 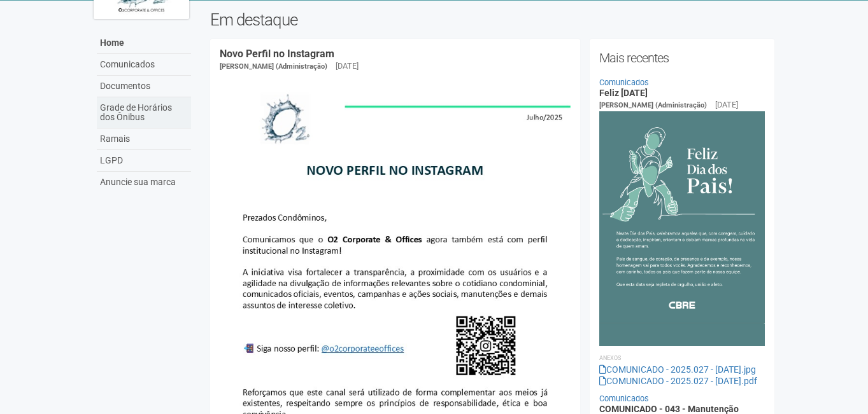 What do you see at coordinates (682, 358) in the screenshot?
I see `li: Anexos` at bounding box center [682, 358].